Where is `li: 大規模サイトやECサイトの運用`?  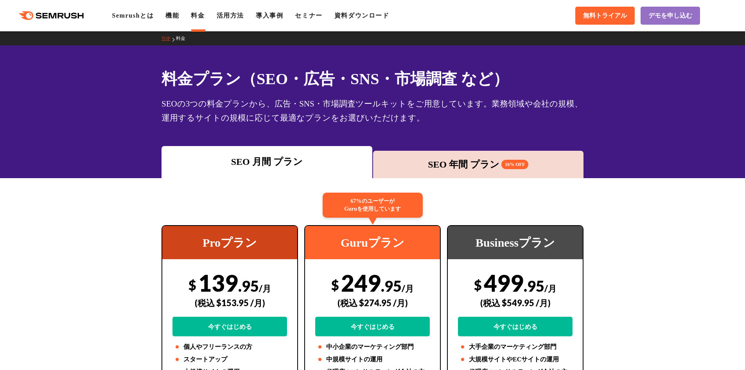 li: 大規模サイトやECサイトの運用 is located at coordinates (515, 359).